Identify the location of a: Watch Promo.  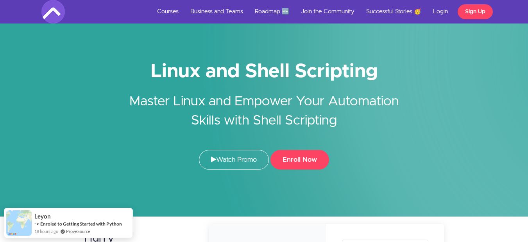
(234, 160).